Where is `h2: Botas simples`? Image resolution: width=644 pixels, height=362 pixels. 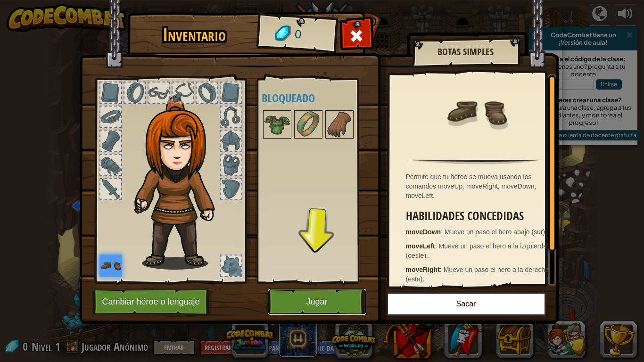 h2: Botas simples is located at coordinates (466, 52).